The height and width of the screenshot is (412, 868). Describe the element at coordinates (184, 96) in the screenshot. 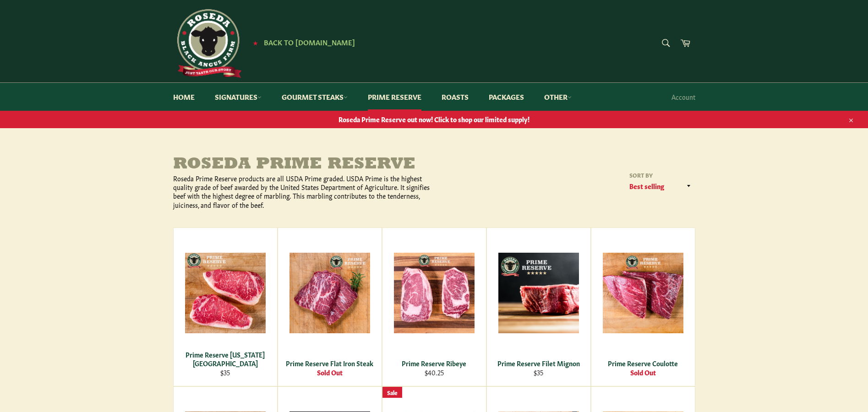

I see `a: Home` at that location.